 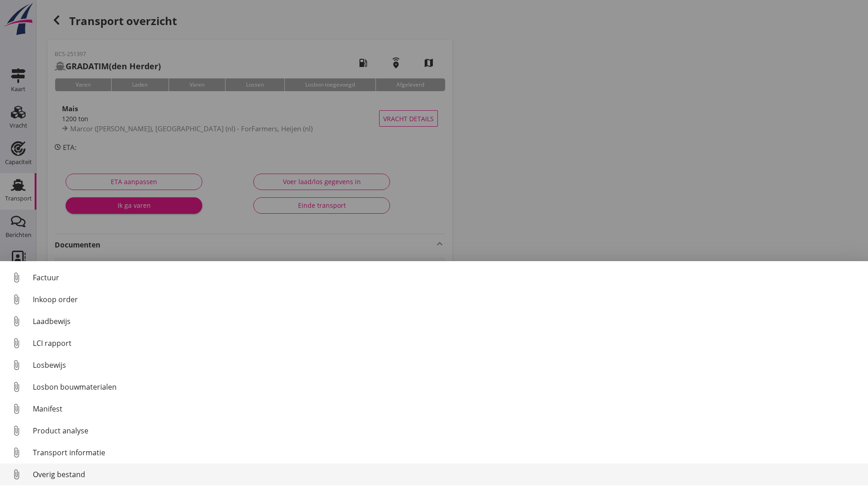 I want to click on div: Factuur, so click(x=446, y=277).